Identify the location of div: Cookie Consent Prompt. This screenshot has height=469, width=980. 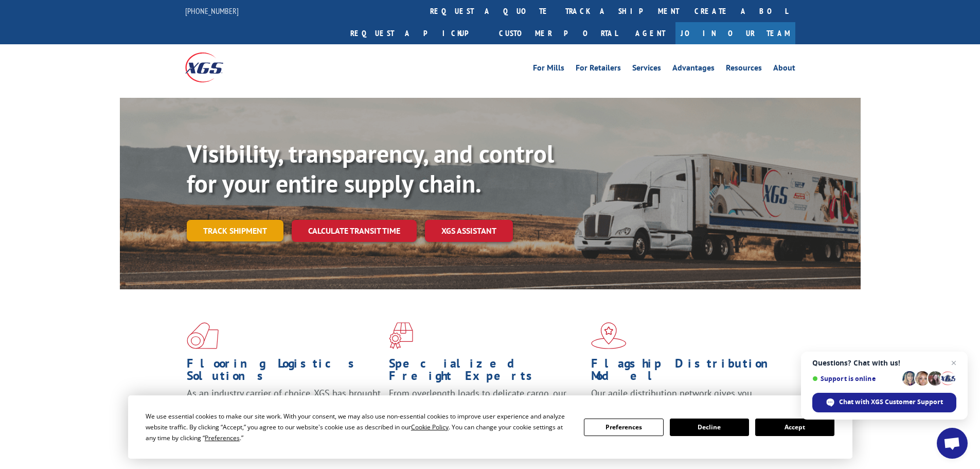
(490, 426).